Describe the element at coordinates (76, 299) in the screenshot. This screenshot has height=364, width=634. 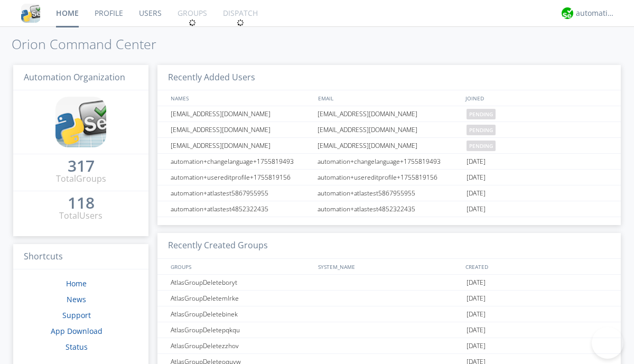
I see `a: News` at that location.